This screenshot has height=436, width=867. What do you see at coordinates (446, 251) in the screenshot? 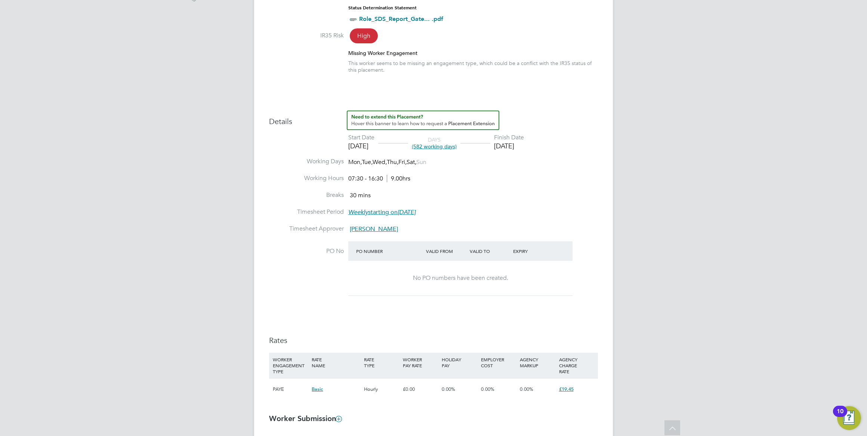
I see `div: Valid From` at bounding box center [446, 251].